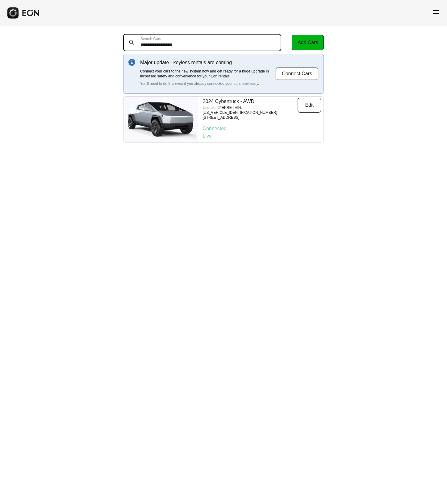 This screenshot has height=504, width=447. Describe the element at coordinates (262, 136) in the screenshot. I see `p: Live` at that location.